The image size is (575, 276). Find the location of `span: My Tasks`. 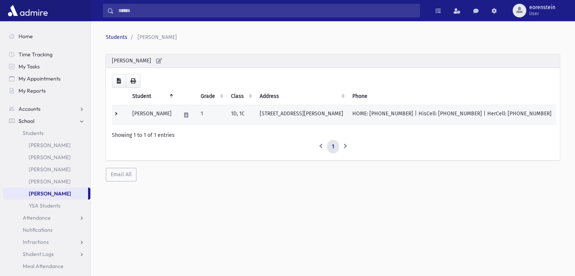

span: My Tasks is located at coordinates (29, 67).